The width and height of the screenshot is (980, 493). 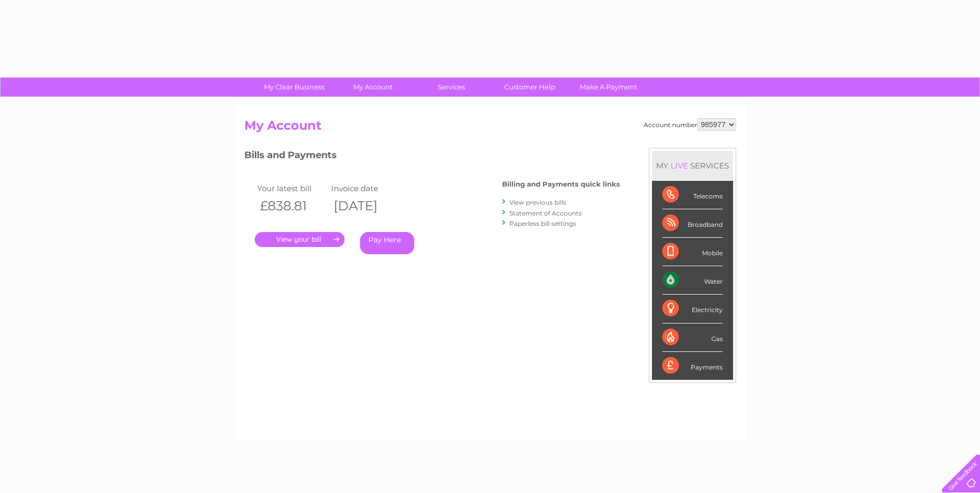 I want to click on div: Water, so click(x=692, y=280).